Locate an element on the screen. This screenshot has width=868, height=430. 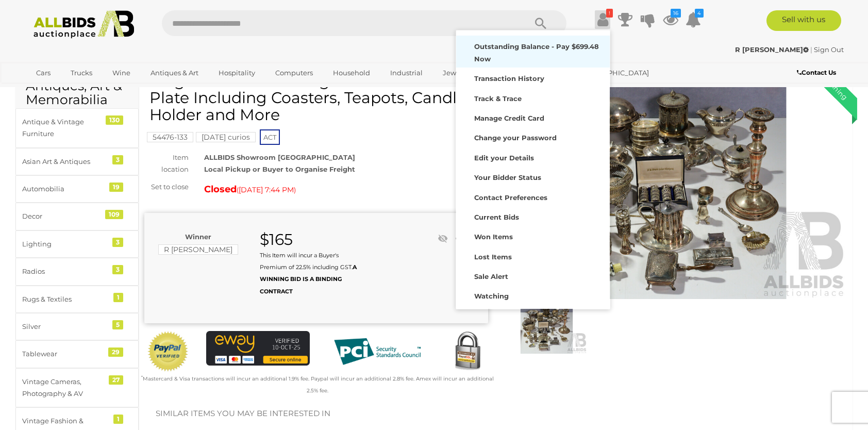
a: Manage Credit Card is located at coordinates (533, 117).